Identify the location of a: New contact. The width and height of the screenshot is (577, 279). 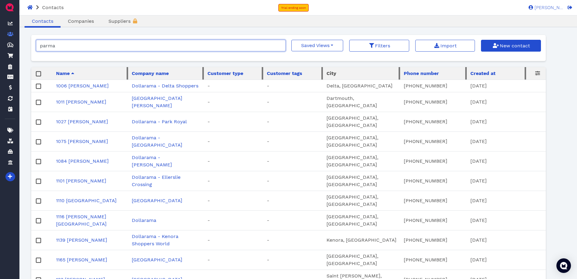
(511, 45).